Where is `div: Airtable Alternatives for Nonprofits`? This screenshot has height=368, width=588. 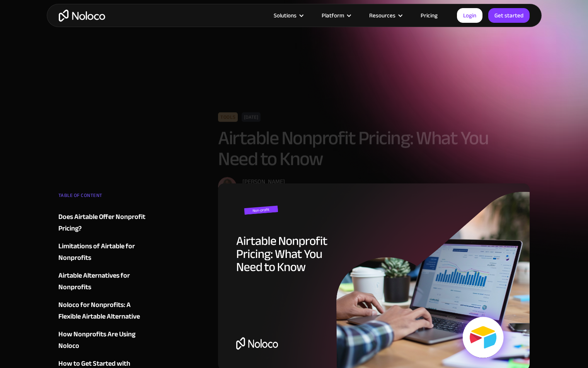
div: Airtable Alternatives for Nonprofits is located at coordinates (105, 282).